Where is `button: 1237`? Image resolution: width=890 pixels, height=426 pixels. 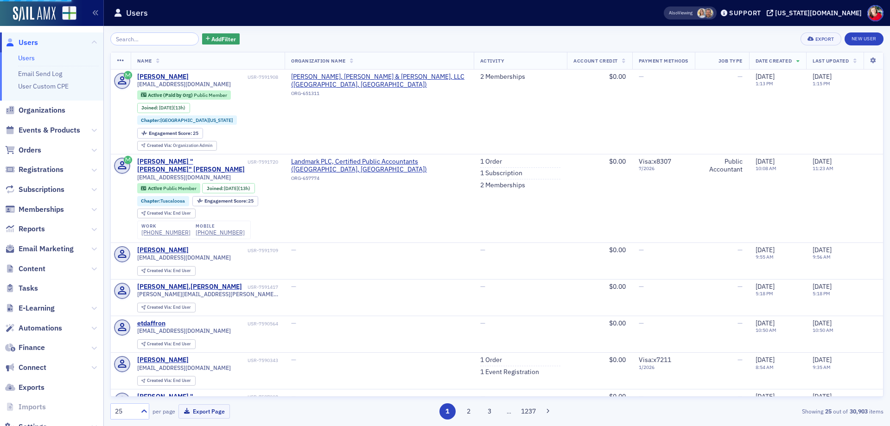
button: 1237 is located at coordinates (528, 411).